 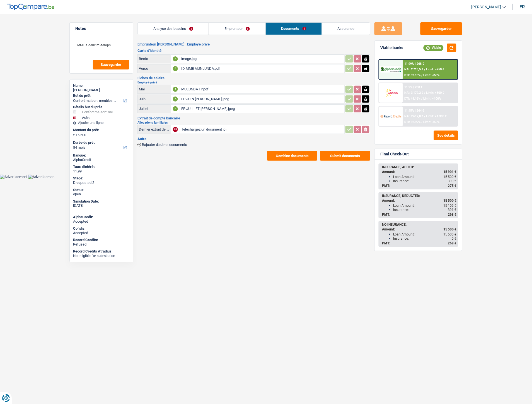 What do you see at coordinates (395, 154) in the screenshot?
I see `div: Final Check-Out` at bounding box center [395, 154].